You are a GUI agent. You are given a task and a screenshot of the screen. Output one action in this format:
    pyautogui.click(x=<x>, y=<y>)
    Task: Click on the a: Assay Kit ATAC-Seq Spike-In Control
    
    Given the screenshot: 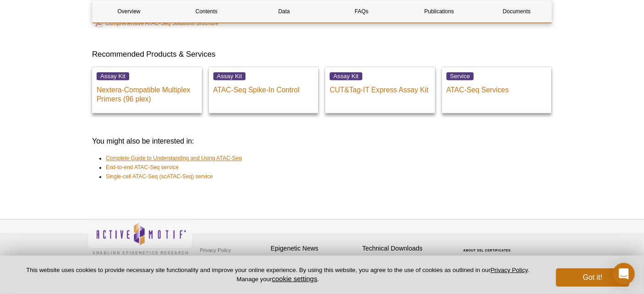 What is the action you would take?
    pyautogui.click(x=264, y=90)
    